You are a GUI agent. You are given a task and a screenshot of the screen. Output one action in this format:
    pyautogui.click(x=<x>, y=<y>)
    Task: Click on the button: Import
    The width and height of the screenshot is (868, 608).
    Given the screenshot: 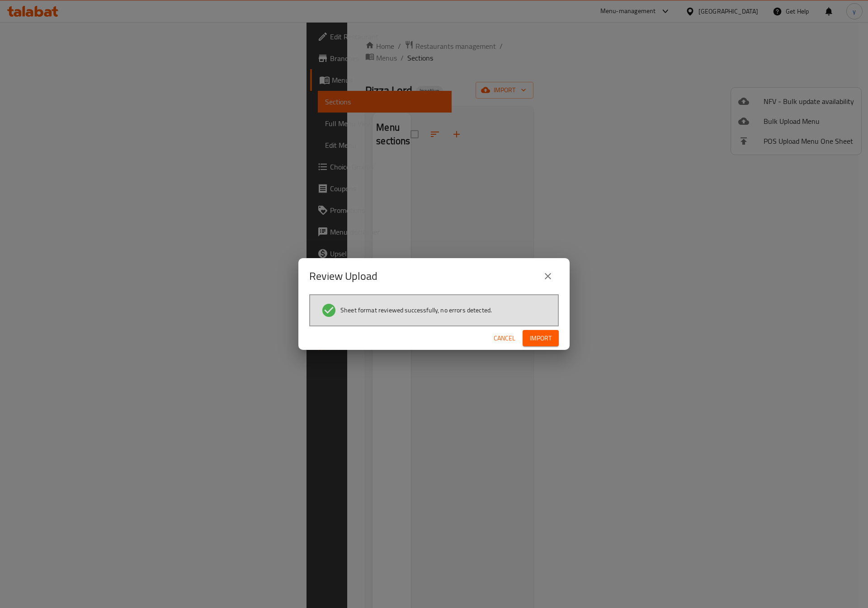 What is the action you would take?
    pyautogui.click(x=541, y=338)
    